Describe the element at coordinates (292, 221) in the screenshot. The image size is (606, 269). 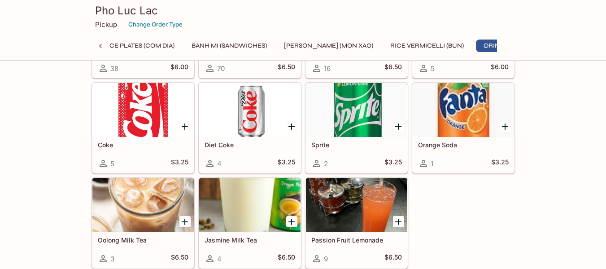
I see `button: Add Jasmine Milk Tea` at that location.